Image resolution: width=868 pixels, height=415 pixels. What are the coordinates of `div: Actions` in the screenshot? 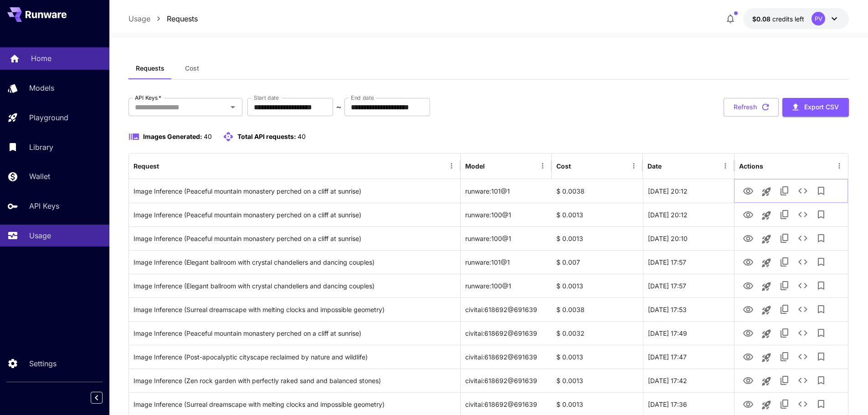 It's located at (751, 165).